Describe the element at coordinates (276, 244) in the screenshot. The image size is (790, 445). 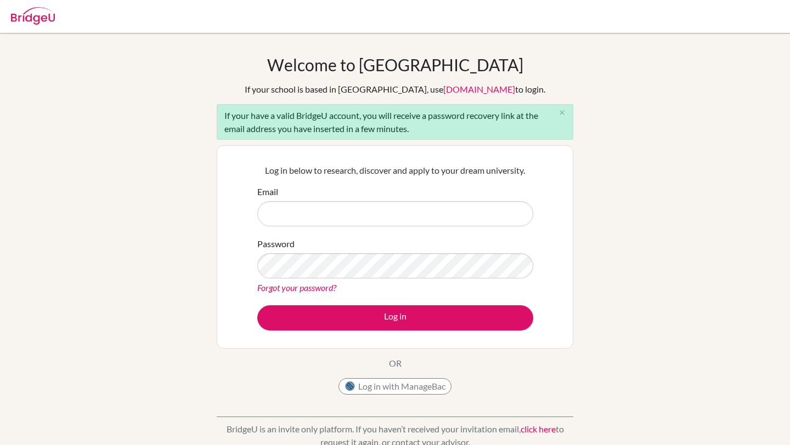
I see `label: Password` at that location.